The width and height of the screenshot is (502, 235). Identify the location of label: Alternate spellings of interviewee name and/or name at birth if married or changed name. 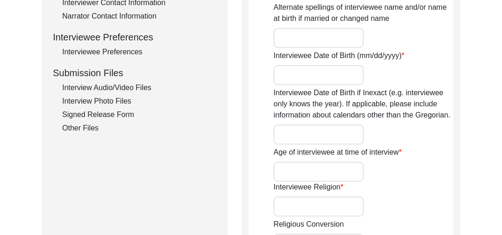
(363, 13).